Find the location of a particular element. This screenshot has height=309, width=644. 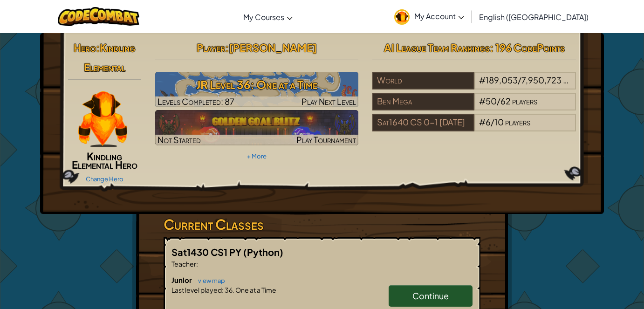

span: 36. is located at coordinates (229, 290).